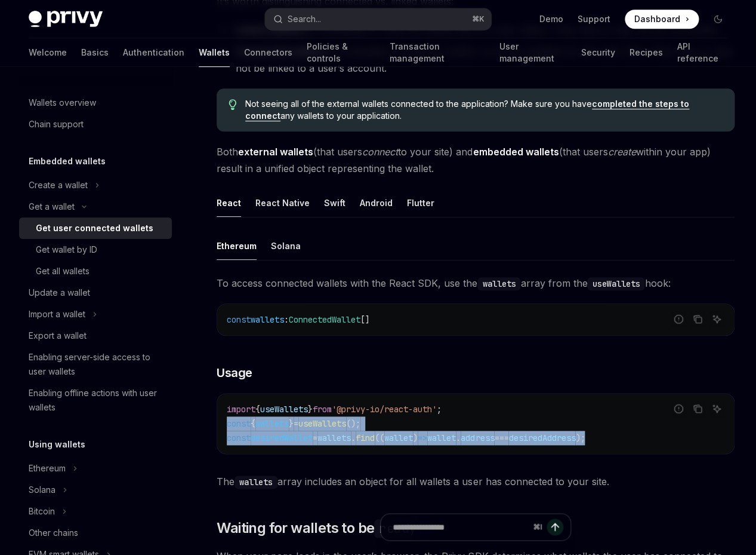  Describe the element at coordinates (228, 202) in the screenshot. I see `div: React` at that location.